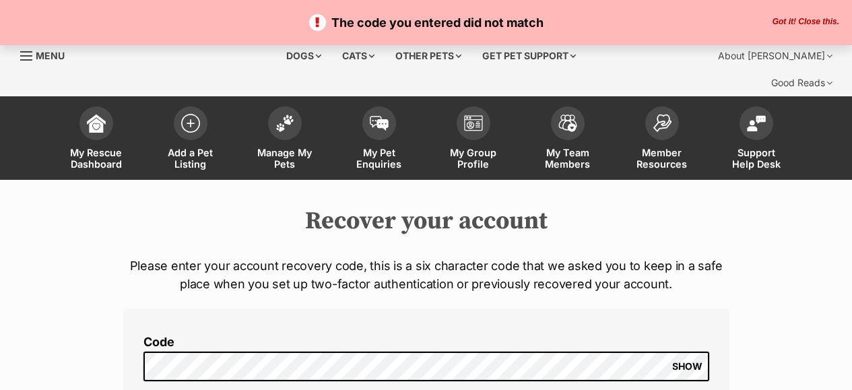 Image resolution: width=852 pixels, height=390 pixels. What do you see at coordinates (426, 222) in the screenshot?
I see `h2: Recover your account` at bounding box center [426, 222].